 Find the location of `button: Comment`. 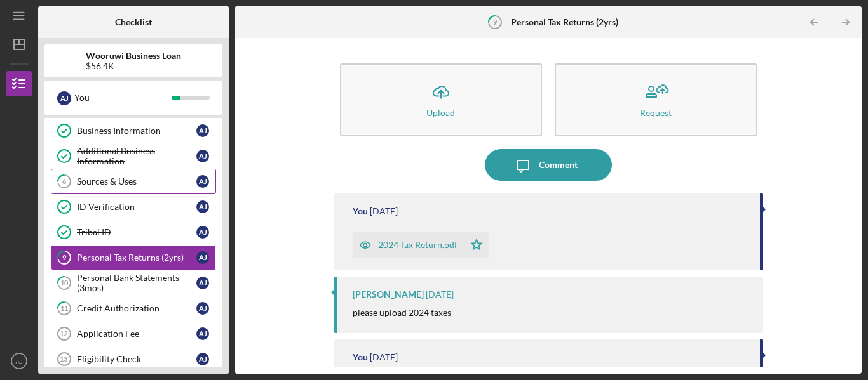

button: Comment is located at coordinates (549, 165).